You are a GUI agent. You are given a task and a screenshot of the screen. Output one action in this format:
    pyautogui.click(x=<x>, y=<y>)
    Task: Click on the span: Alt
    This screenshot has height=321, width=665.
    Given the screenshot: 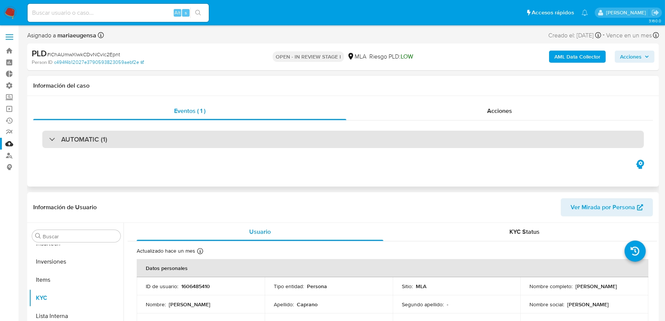 What is the action you would take?
    pyautogui.click(x=178, y=12)
    